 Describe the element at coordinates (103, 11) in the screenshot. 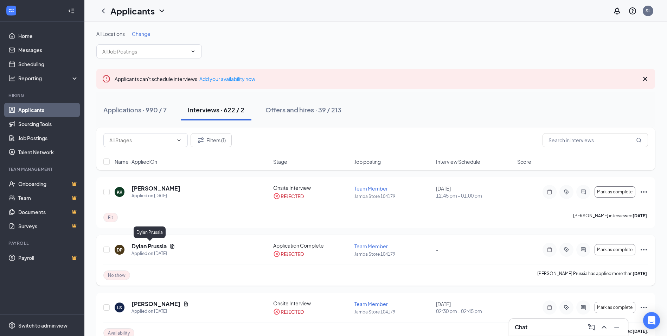

I see `svg: ChevronLeft` at that location.